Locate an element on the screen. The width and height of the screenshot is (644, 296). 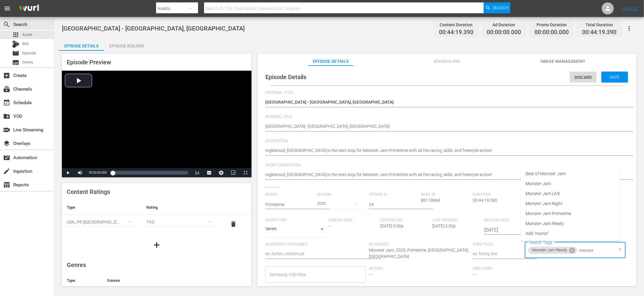
span: Automation is located at coordinates (7, 158).